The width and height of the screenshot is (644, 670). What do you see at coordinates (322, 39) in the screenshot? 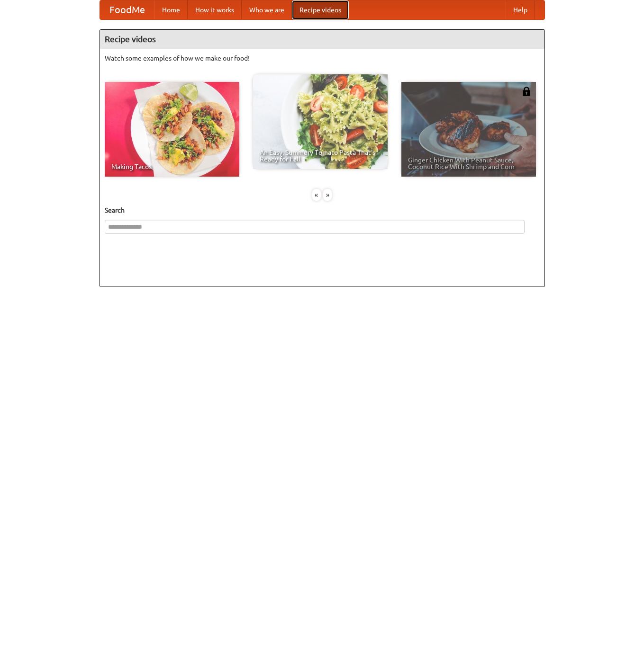
I see `h4: Recipe videos` at bounding box center [322, 39].